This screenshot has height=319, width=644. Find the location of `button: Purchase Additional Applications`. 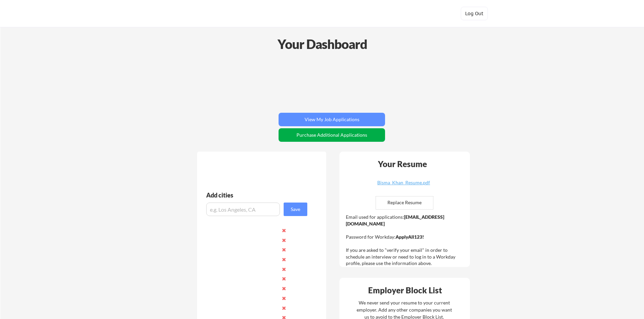

button: Purchase Additional Applications is located at coordinates (331, 135).